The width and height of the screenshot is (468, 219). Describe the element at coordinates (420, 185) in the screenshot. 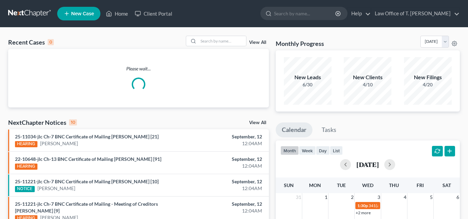

I see `span: Fri` at that location.